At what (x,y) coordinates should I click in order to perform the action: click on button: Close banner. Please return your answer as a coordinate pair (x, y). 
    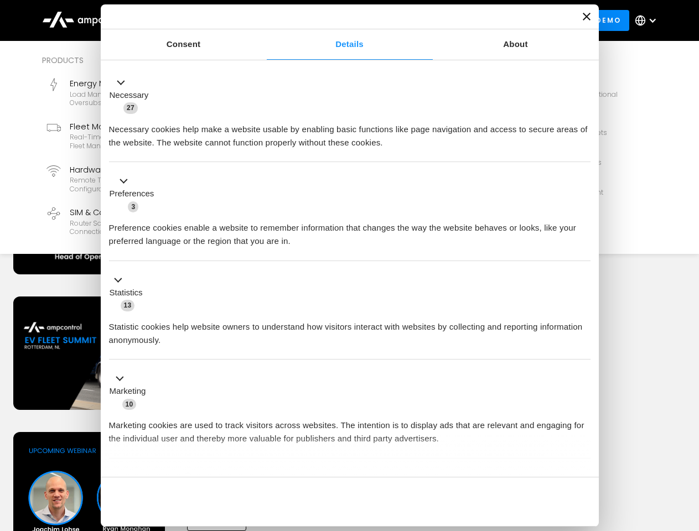
    Looking at the image, I should click on (586, 17).